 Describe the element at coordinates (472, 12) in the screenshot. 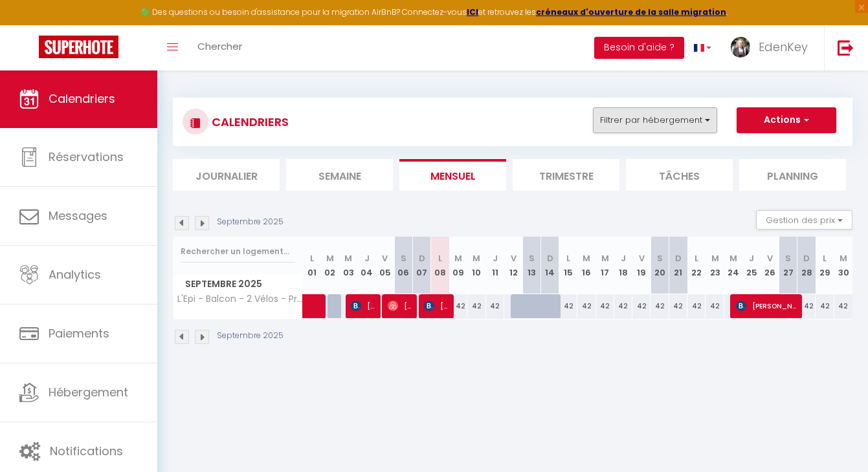

I see `a: ICI` at that location.